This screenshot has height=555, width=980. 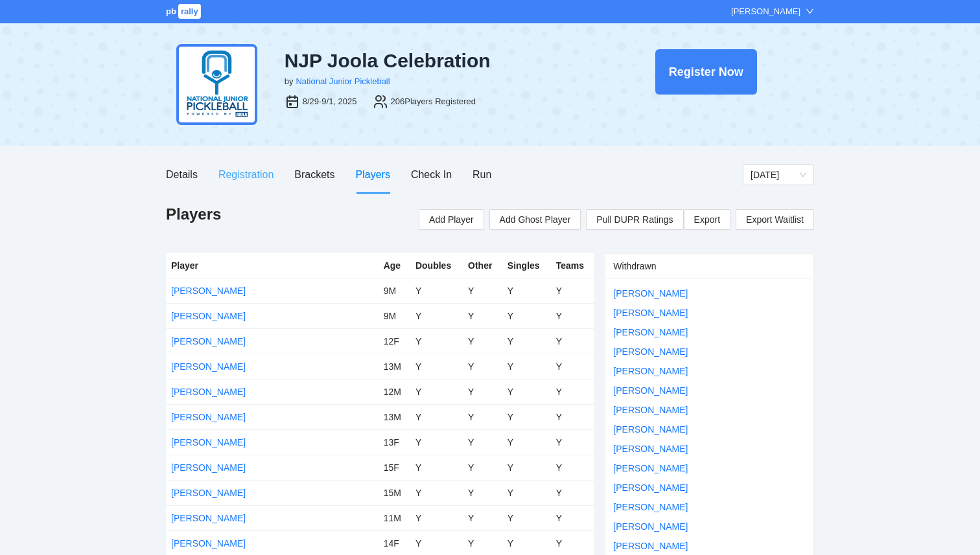 What do you see at coordinates (217, 84) in the screenshot?
I see `img: njp-logo2.png` at bounding box center [217, 84].